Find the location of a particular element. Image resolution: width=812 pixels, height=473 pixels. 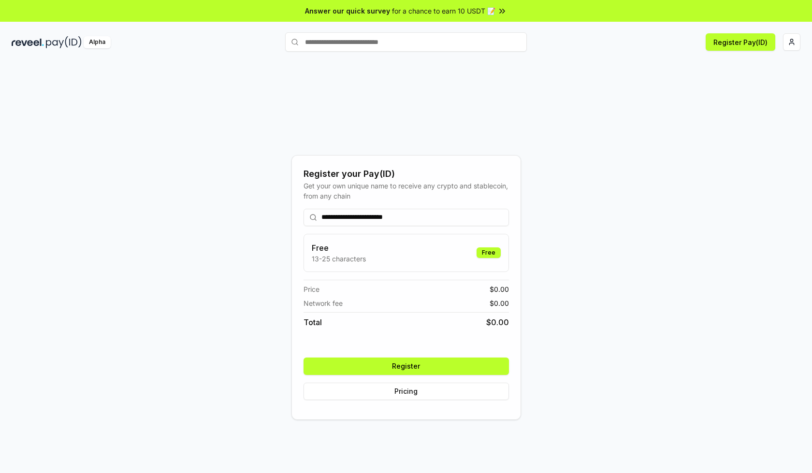

h3: Free is located at coordinates (339, 248).